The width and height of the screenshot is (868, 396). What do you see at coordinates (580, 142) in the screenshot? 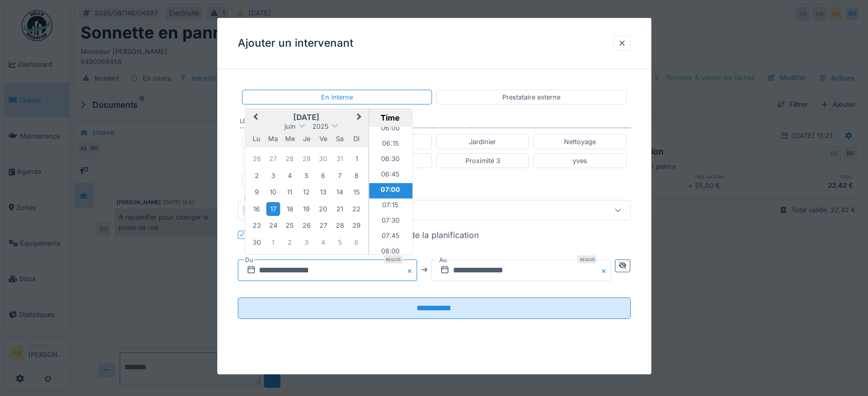
I see `div: Nettoyage` at bounding box center [580, 142].